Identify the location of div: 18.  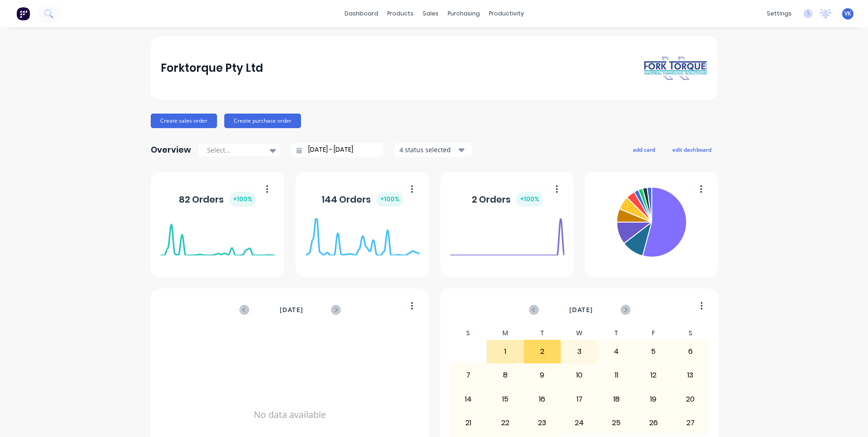
(616, 399).